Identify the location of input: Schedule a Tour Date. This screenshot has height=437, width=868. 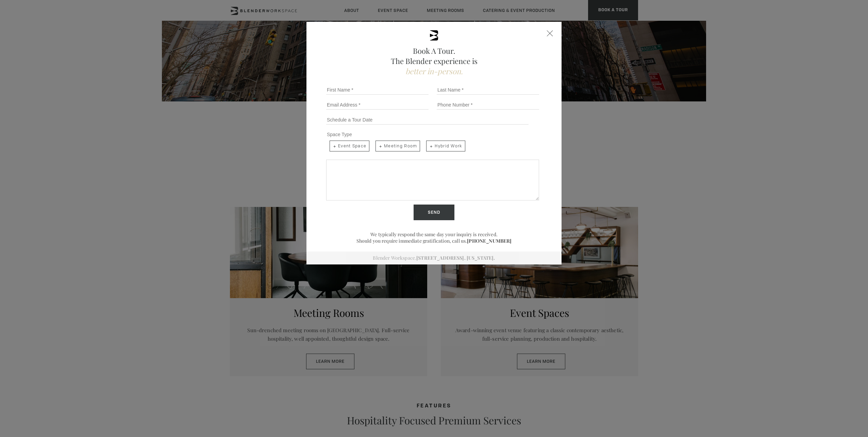
(427, 120).